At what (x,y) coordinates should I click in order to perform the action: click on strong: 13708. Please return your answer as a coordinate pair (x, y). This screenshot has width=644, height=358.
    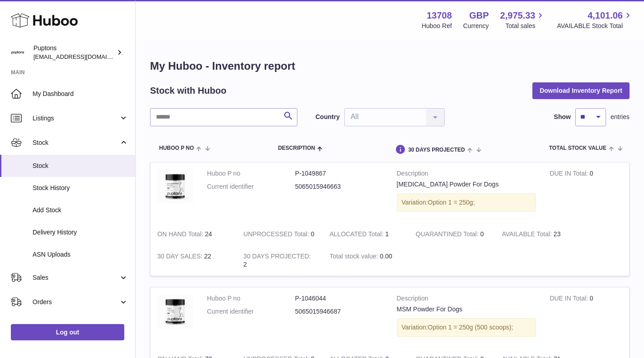
    Looking at the image, I should click on (439, 16).